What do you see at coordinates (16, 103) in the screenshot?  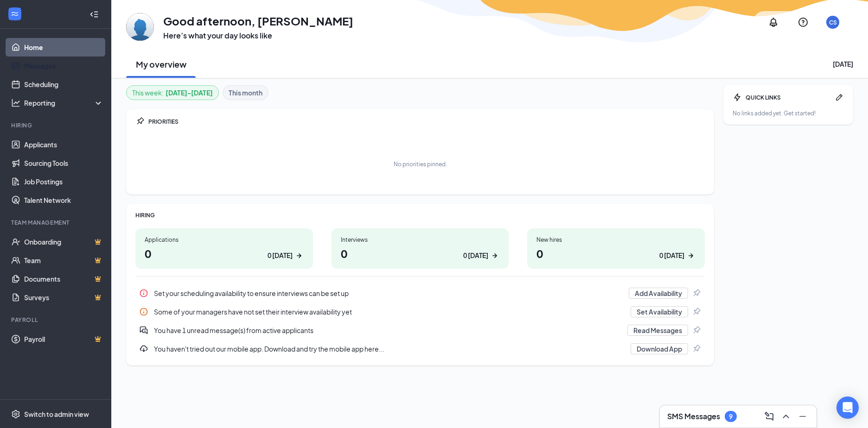 I see `svg: Analysis` at bounding box center [16, 103].